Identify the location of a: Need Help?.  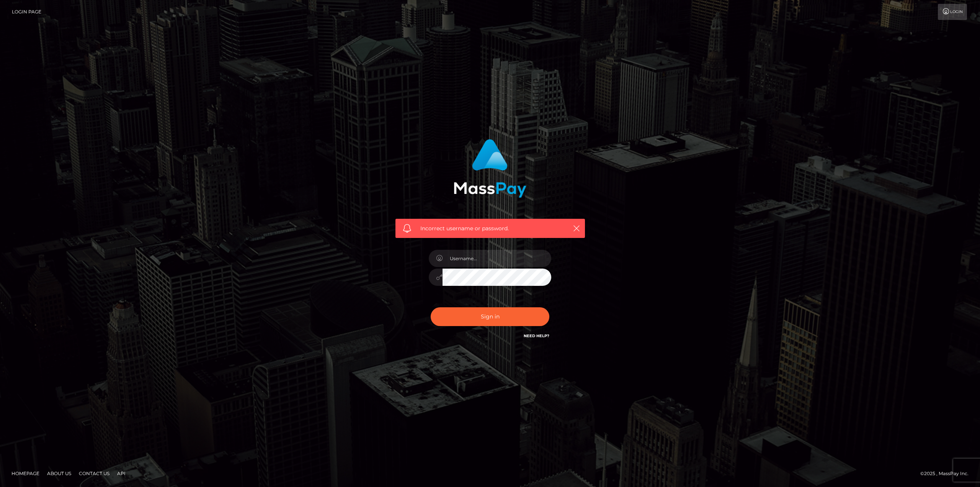
(537, 336).